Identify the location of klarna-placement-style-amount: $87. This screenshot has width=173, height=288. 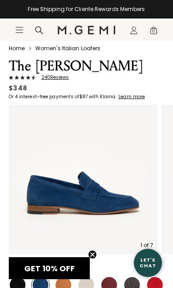
(83, 97).